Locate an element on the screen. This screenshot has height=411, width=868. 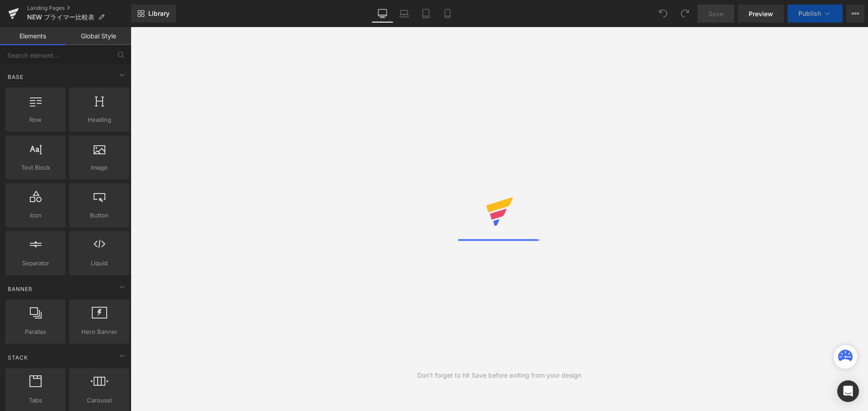
span: Icon is located at coordinates (35, 216).